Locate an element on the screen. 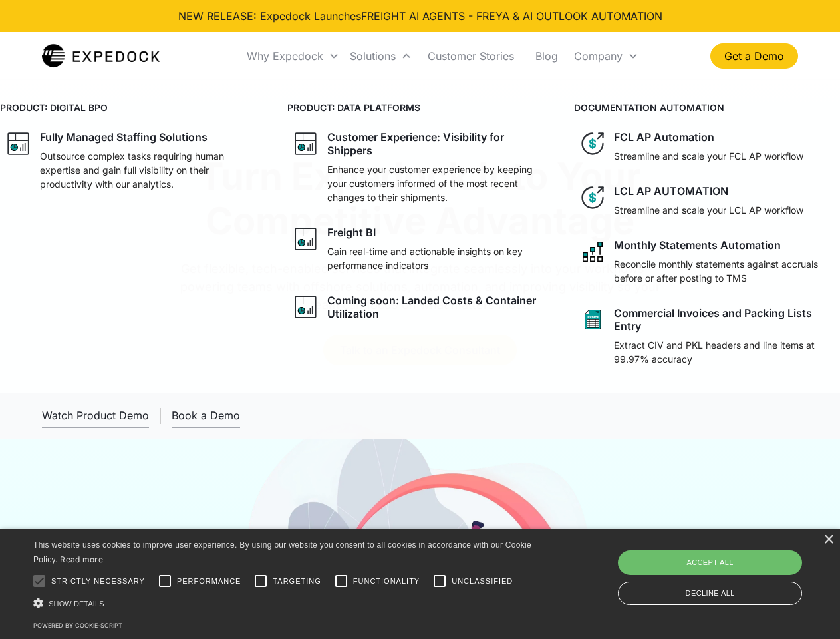 The image size is (840, 639). a: Book a Demo is located at coordinates (206, 416).